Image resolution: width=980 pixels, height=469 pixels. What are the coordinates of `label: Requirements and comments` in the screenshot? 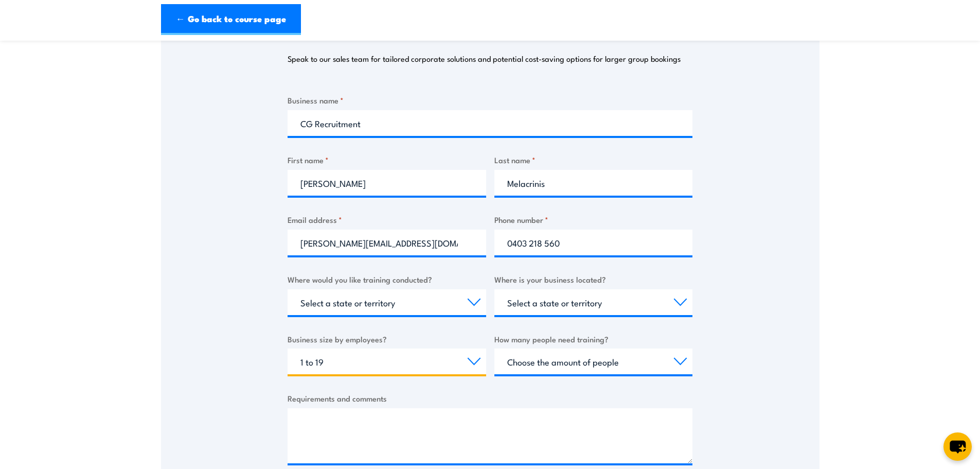 It's located at (489, 398).